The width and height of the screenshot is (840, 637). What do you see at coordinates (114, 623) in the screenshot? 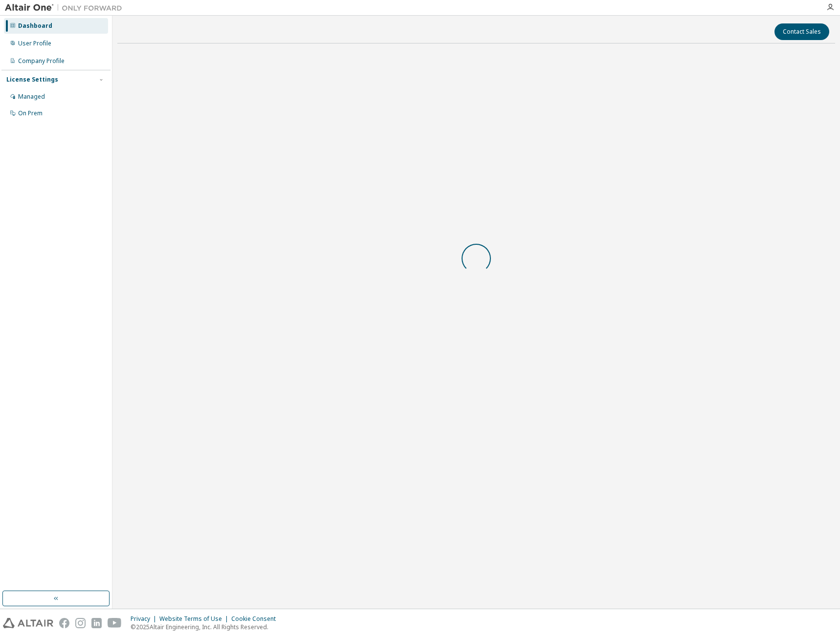
I see `img: youtube.svg` at bounding box center [114, 623].